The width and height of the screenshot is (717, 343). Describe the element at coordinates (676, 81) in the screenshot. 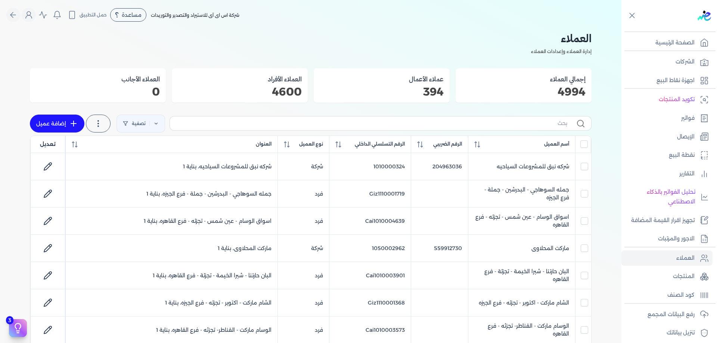

I see `p: اجهزة نقاط البيع` at that location.